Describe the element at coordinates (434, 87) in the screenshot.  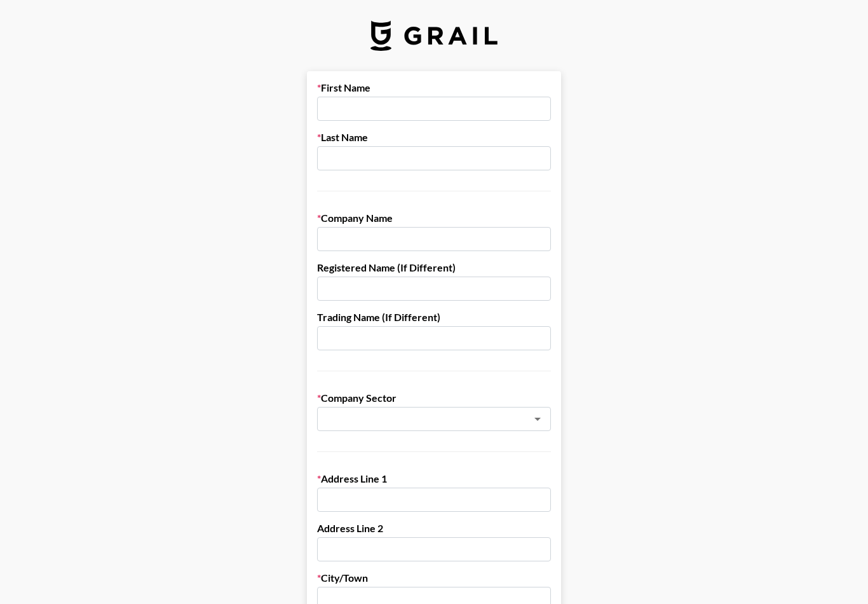
I see `label: First Name` at that location.